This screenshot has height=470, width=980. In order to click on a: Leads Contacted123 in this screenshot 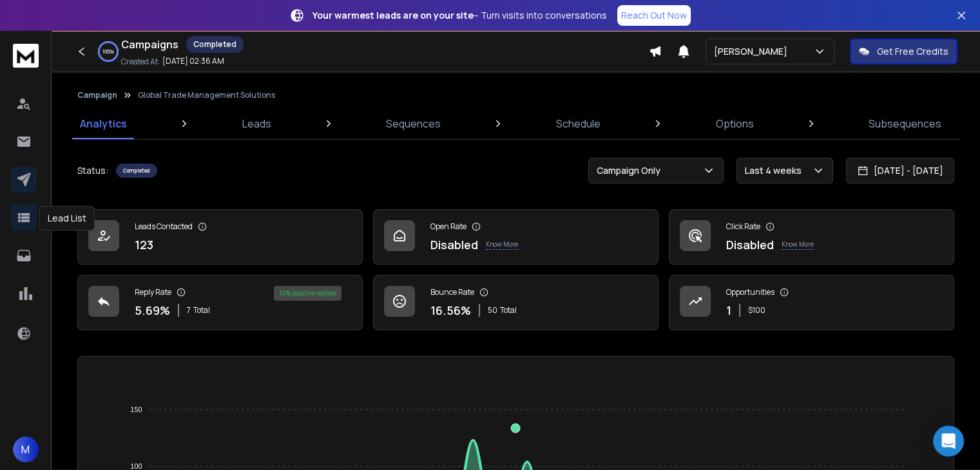, I will do `click(220, 237)`.